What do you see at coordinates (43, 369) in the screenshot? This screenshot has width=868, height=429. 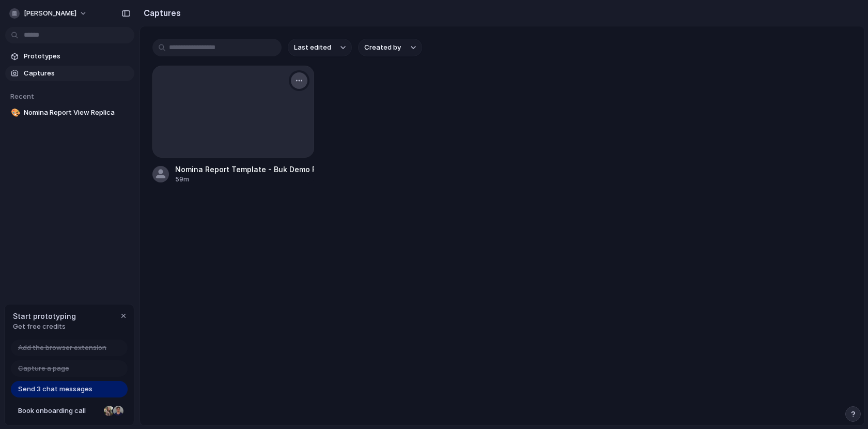 I see `span: Capture a page` at bounding box center [43, 369].